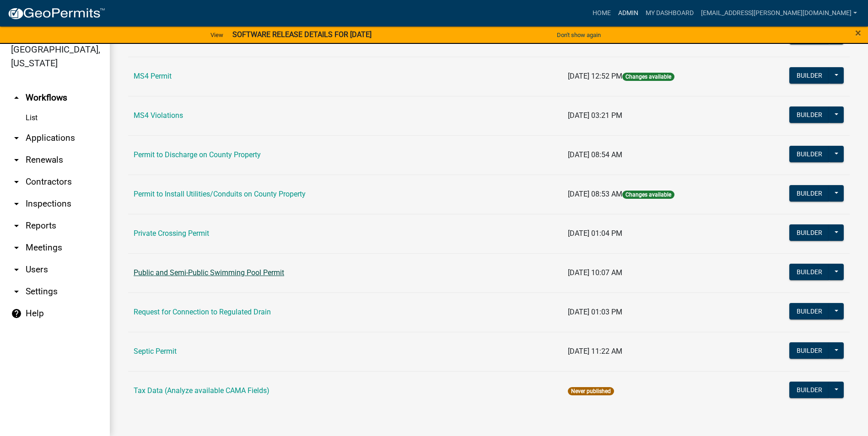  Describe the element at coordinates (201, 390) in the screenshot. I see `a: Tax Data (Analyze available CAMA Fields)` at that location.